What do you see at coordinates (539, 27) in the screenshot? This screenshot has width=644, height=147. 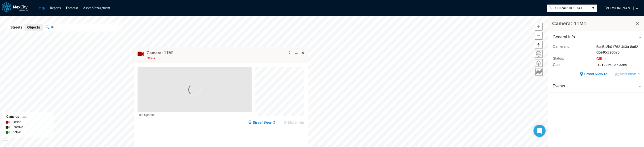 I see `button: Zoom in` at bounding box center [539, 27].